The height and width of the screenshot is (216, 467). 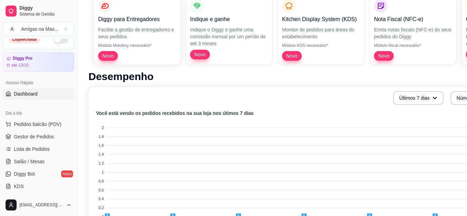 I want to click on div: Amigas na Mas ..., so click(x=40, y=29).